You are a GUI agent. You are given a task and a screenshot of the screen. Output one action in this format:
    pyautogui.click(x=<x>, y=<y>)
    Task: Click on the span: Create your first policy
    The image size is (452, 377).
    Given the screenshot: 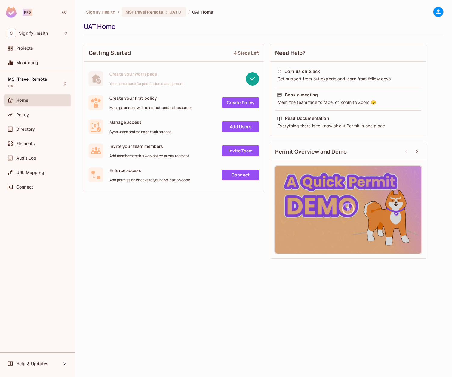 What is the action you would take?
    pyautogui.click(x=151, y=98)
    